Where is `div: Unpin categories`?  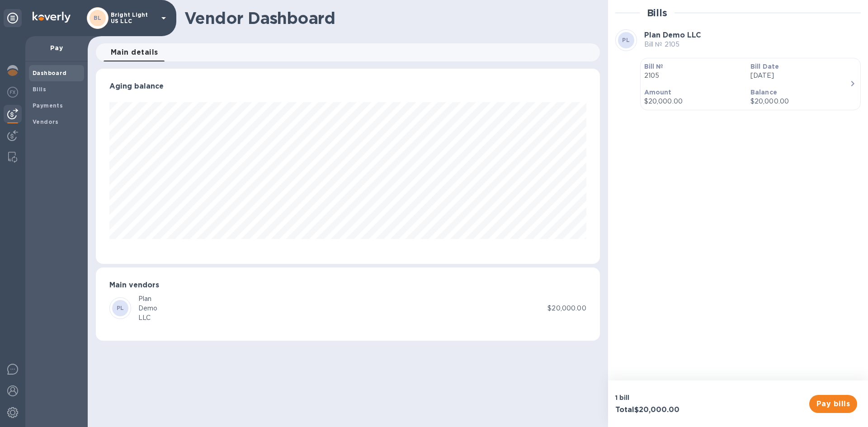
div: Unpin categories is located at coordinates (13, 18).